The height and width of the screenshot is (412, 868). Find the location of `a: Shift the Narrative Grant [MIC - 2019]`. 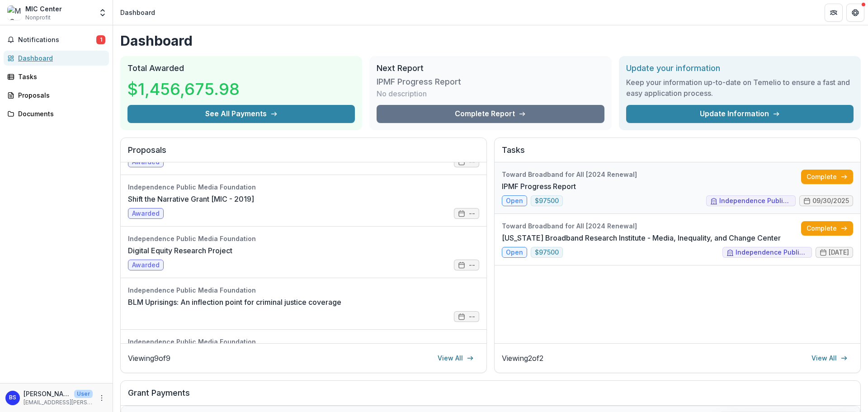

a: Shift the Narrative Grant [MIC - 2019] is located at coordinates (191, 199).